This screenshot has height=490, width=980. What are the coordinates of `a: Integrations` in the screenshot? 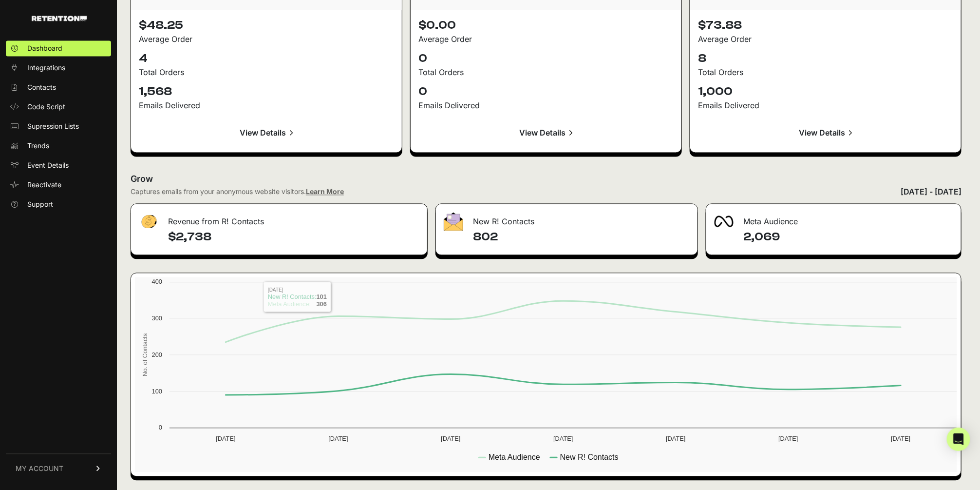 It's located at (58, 68).